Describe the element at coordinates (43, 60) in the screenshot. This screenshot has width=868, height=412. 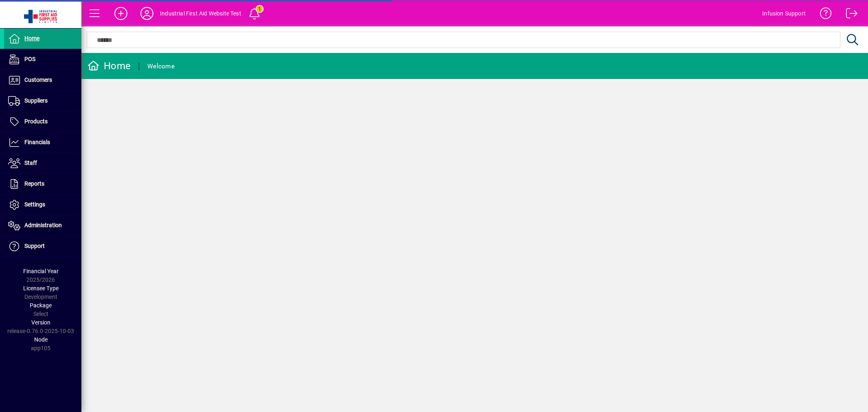
I see `a: POS` at that location.